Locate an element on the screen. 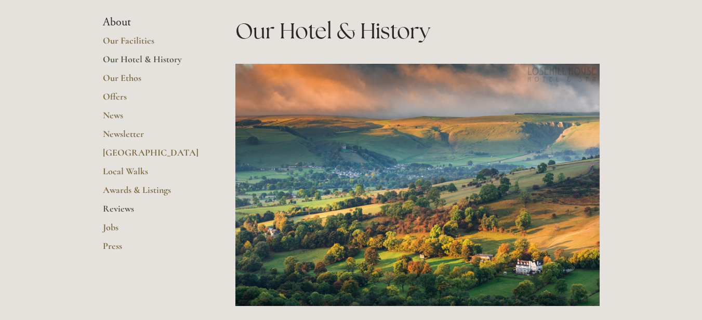  a: Local Walks is located at coordinates (152, 175).